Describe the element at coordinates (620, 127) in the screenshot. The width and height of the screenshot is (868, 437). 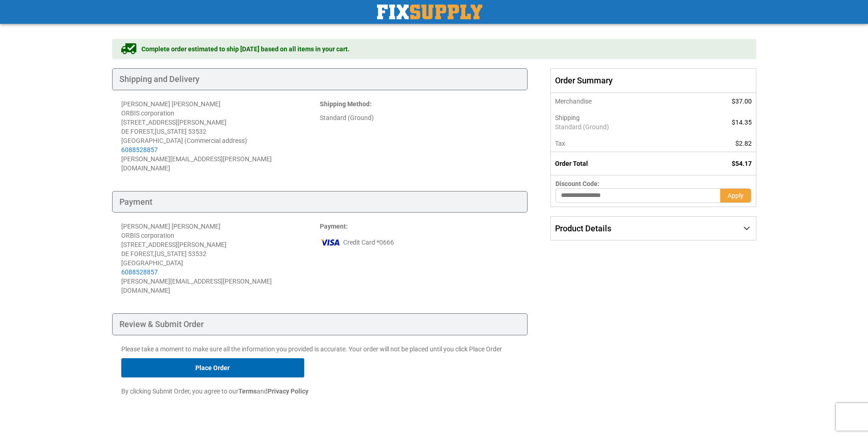
I see `span: Standard (Ground)` at that location.